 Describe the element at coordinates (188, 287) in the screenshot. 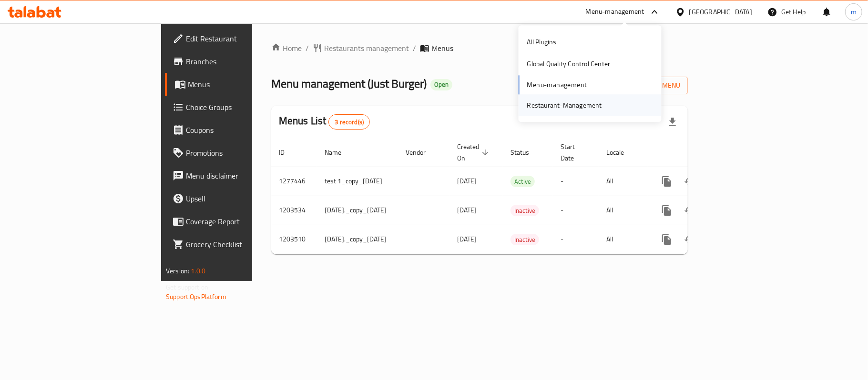

I see `span: Get support on:` at that location.